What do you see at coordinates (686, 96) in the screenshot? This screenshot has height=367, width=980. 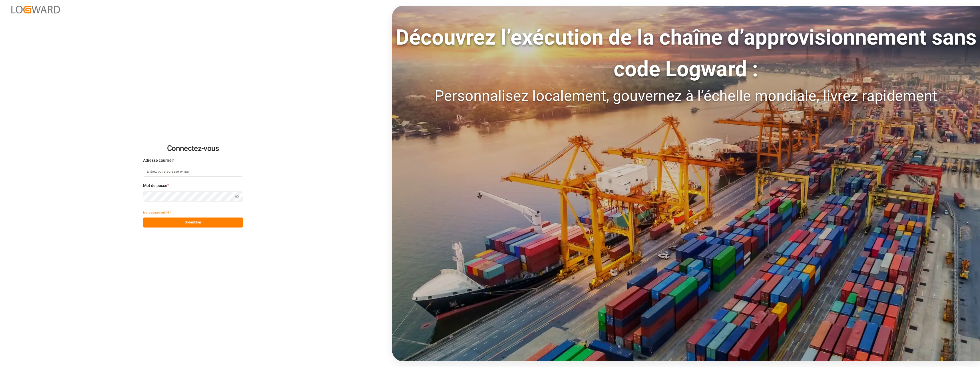 I see `div: Personnalisez localement, gouvernez à l’échelle mondiale, livrez rapidement` at bounding box center [686, 96].